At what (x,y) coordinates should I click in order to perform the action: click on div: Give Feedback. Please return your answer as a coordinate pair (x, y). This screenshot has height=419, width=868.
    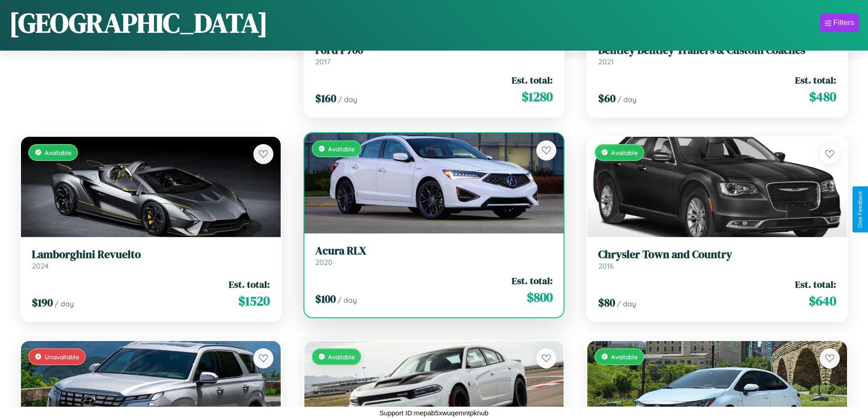
    Looking at the image, I should click on (860, 209).